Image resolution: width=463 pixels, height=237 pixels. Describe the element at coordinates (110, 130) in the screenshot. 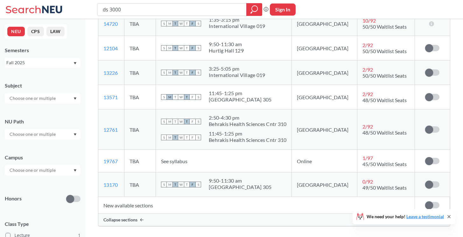

I see `a: 12761` at that location.